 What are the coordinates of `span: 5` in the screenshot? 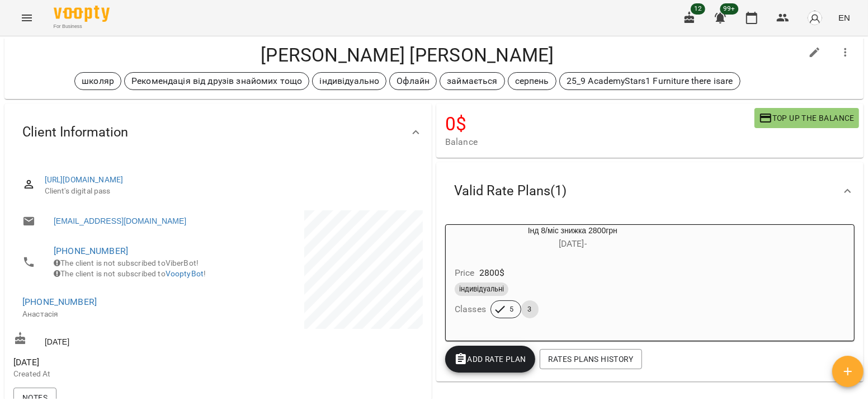 It's located at (512, 310).